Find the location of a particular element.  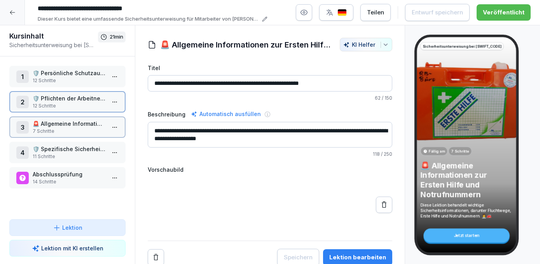

span: 118 is located at coordinates (377, 154).